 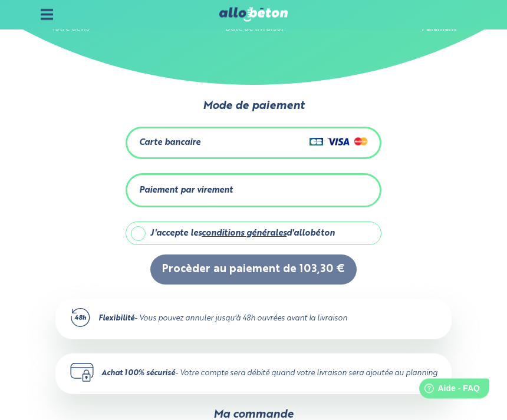 I want to click on button: Procèder au paiement de 103,30 €, so click(x=254, y=270).